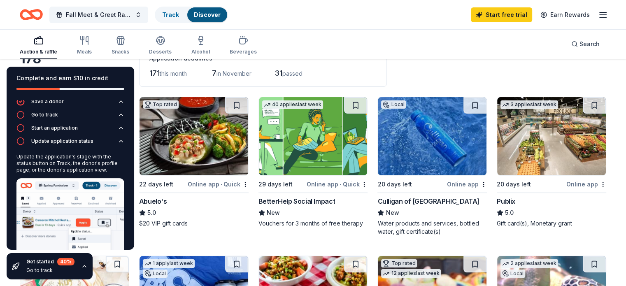  I want to click on div: $20 VIP gift cards, so click(194, 224).